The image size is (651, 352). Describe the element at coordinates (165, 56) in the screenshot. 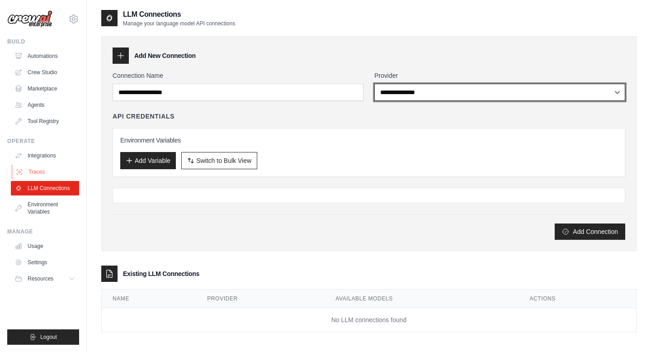

I see `h3: Add New Connection` at that location.